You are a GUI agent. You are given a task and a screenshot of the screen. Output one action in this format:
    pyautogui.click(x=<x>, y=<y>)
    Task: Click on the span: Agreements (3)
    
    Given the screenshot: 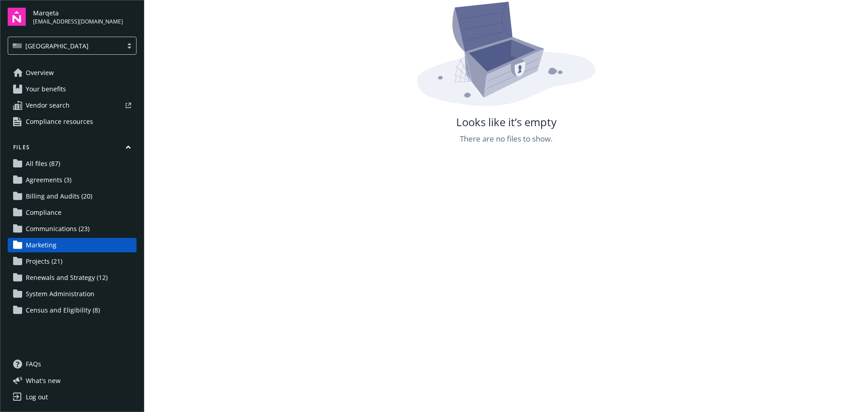 What is the action you would take?
    pyautogui.click(x=49, y=180)
    